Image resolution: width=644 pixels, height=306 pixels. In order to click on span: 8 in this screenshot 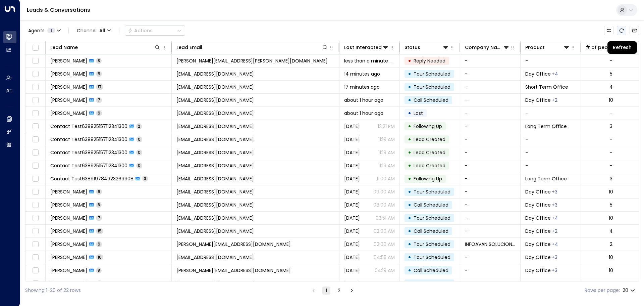, I will do `click(98, 270)`.